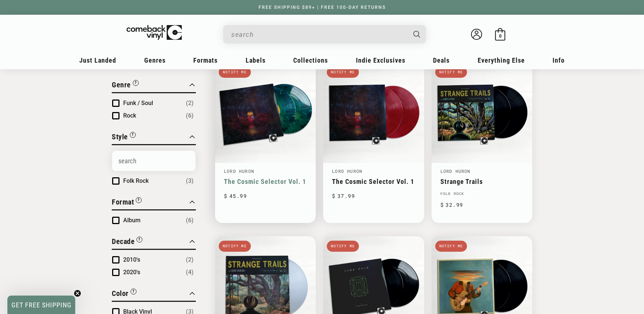 The width and height of the screenshot is (644, 314). Describe the element at coordinates (77, 294) in the screenshot. I see `button: Close teaser` at that location.